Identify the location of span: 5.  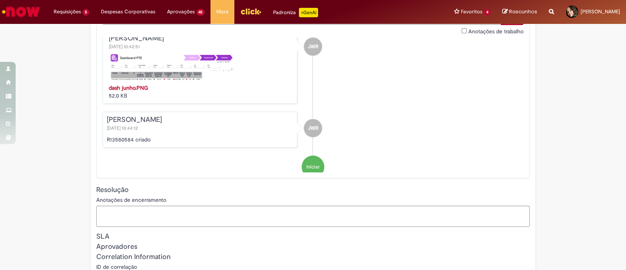
(86, 12).